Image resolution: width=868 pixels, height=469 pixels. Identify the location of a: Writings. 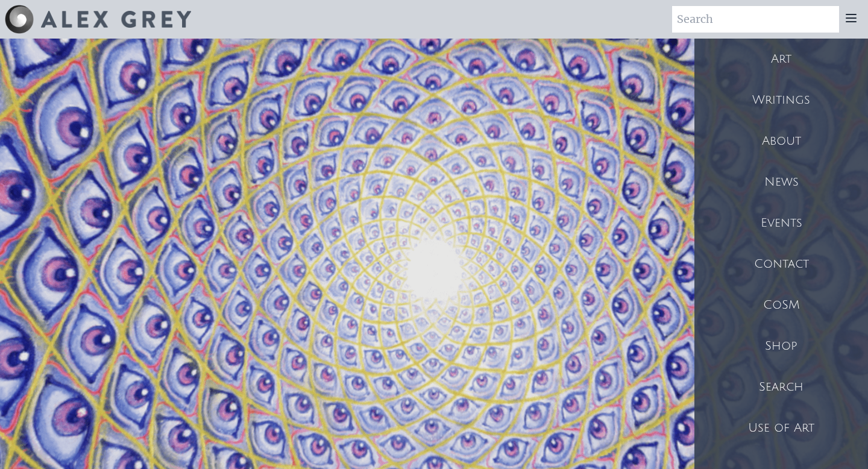
(781, 100).